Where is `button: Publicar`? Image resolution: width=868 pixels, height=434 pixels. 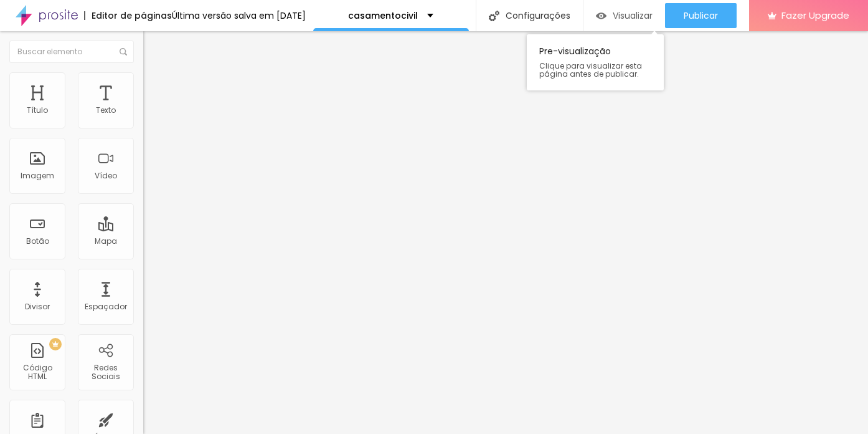
button: Publicar is located at coordinates (701, 16).